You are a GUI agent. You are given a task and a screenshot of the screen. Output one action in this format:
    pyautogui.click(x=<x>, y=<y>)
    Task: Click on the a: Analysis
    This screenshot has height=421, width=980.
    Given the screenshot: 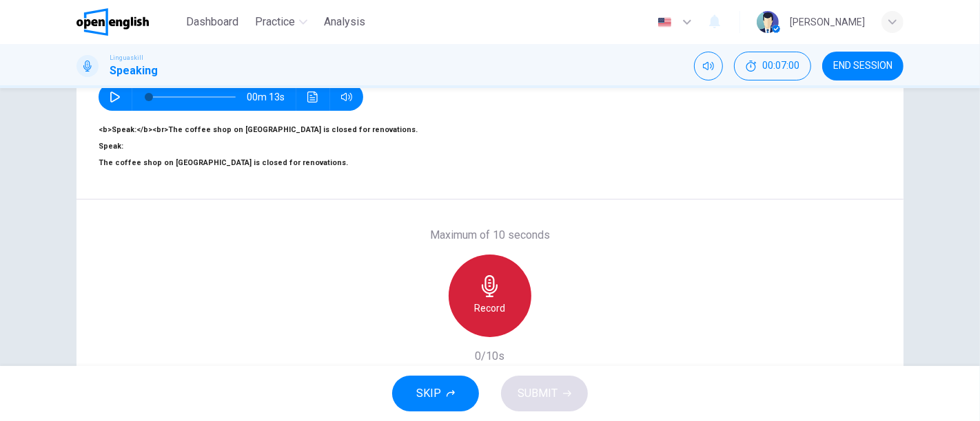 What is the action you would take?
    pyautogui.click(x=345, y=22)
    